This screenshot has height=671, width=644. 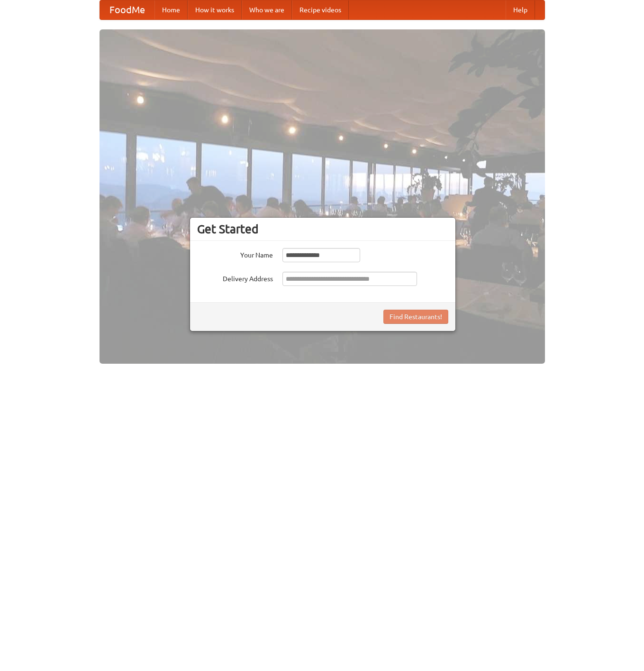 What do you see at coordinates (214, 10) in the screenshot?
I see `a: How it works` at bounding box center [214, 10].